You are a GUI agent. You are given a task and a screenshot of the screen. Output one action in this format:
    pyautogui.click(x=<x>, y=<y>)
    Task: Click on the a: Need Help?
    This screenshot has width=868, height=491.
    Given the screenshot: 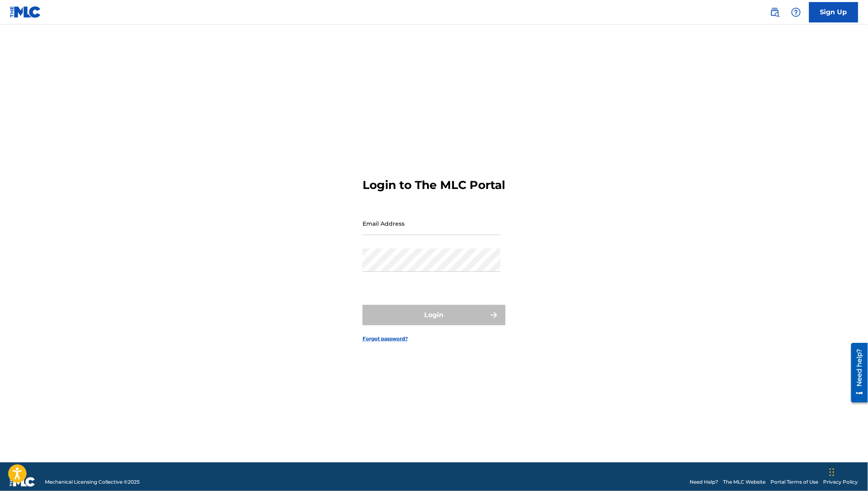 What is the action you would take?
    pyautogui.click(x=704, y=482)
    